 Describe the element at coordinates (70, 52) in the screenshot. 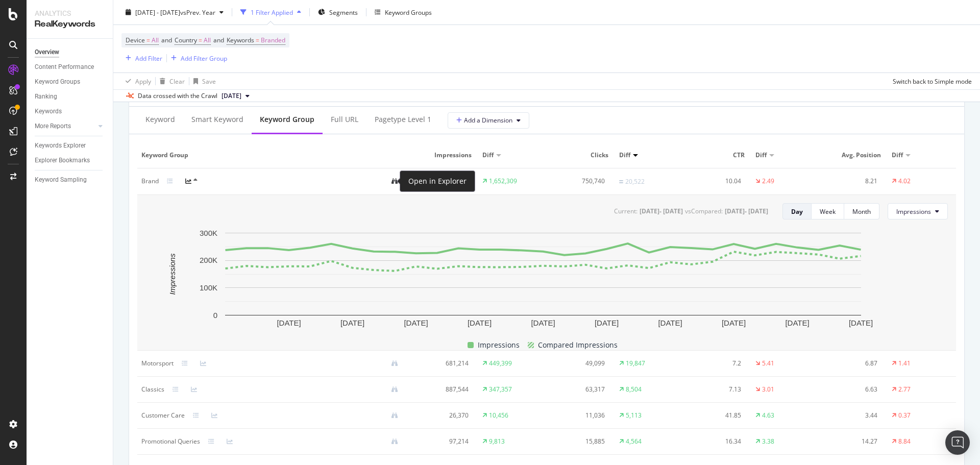

I see `a: Overview` at that location.